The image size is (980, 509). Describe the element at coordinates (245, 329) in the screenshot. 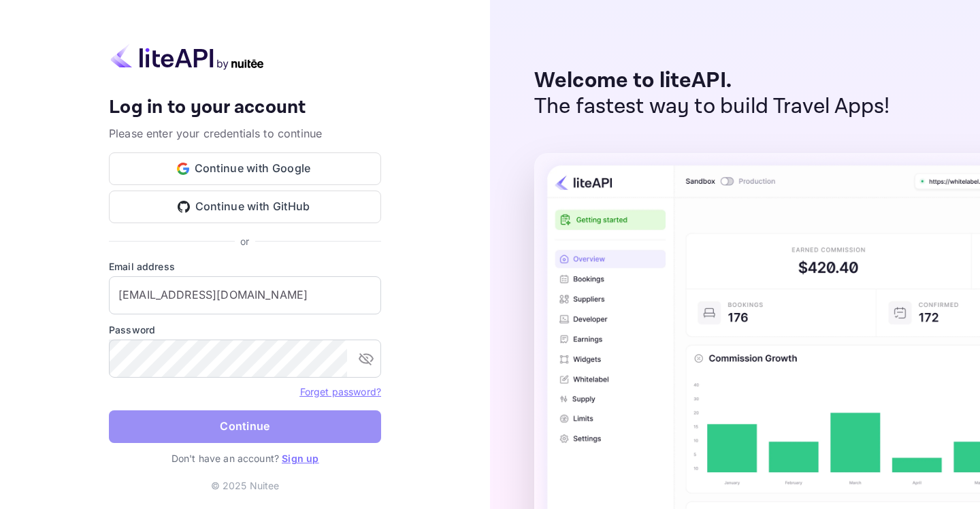

I see `label: Password` at that location.